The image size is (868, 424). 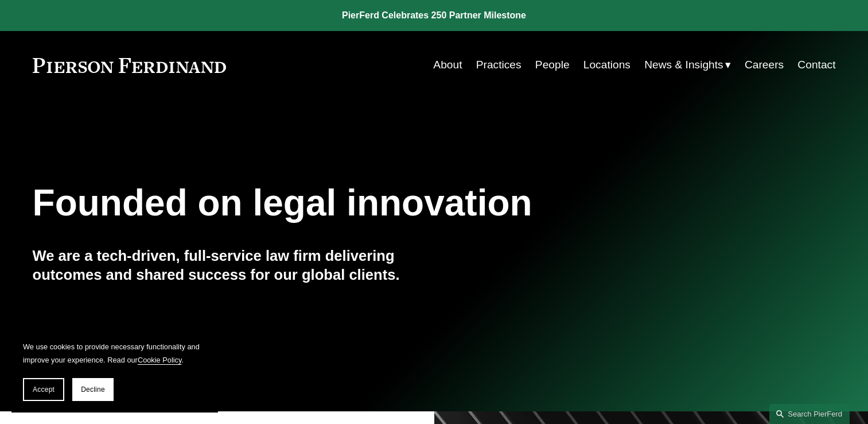 I want to click on a: People, so click(x=552, y=65).